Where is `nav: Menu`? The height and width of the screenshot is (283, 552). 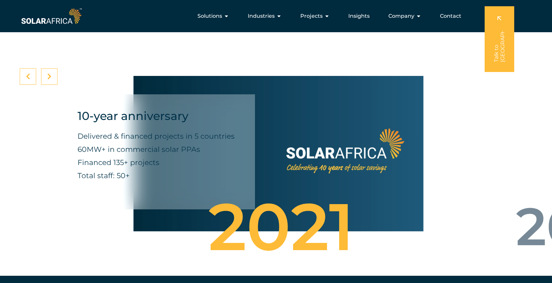
nav: Menu is located at coordinates (274, 16).